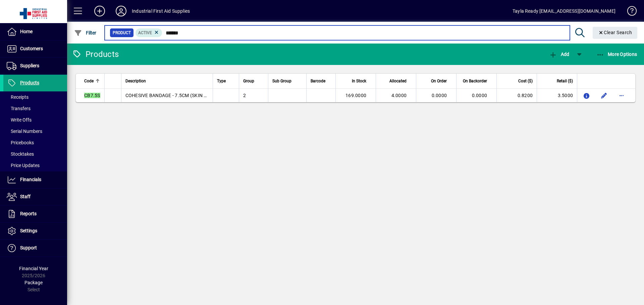  I want to click on a: Financials, so click(35, 180).